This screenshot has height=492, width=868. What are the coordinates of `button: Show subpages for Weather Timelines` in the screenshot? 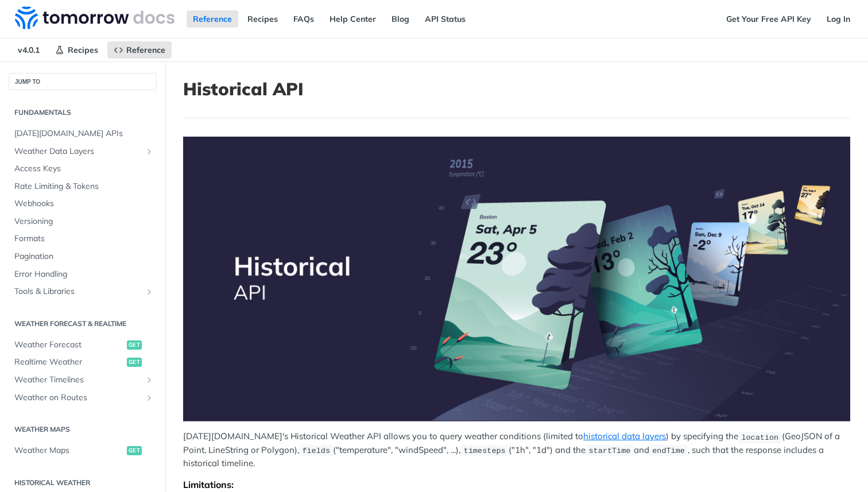 It's located at (149, 380).